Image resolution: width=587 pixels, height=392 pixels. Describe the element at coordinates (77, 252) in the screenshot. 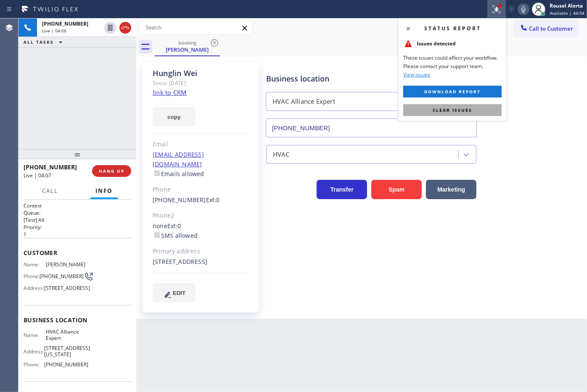

I see `span: Customer` at that location.